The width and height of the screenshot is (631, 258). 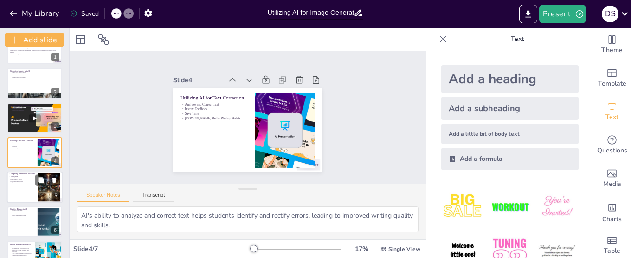 What do you see at coordinates (311, 13) in the screenshot?
I see `input: Insert title` at bounding box center [311, 13].